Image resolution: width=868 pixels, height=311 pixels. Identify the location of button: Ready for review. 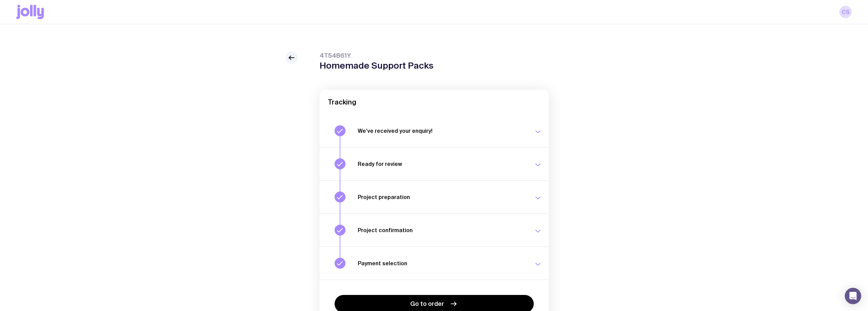
(434, 163).